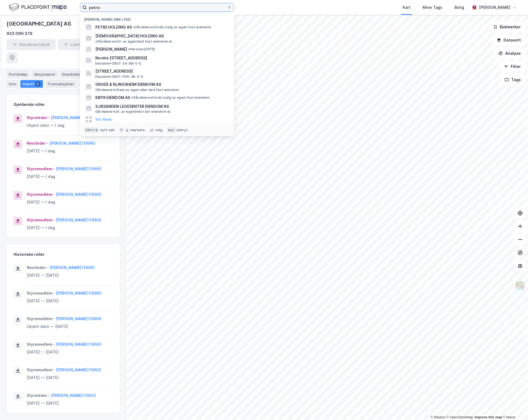 The height and width of the screenshot is (420, 528). Describe the element at coordinates (514, 407) in the screenshot. I see `div: Kontrollprogram for chat` at that location.